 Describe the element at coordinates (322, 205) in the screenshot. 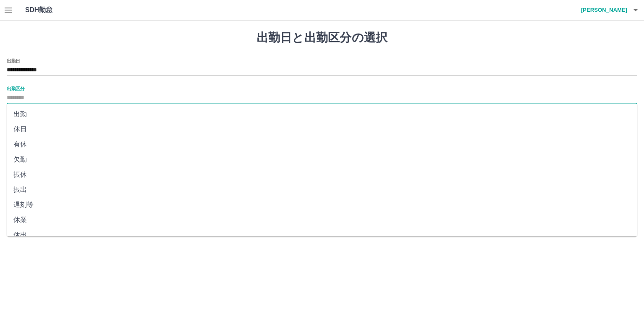

I see `li: 遅刻等` at that location.